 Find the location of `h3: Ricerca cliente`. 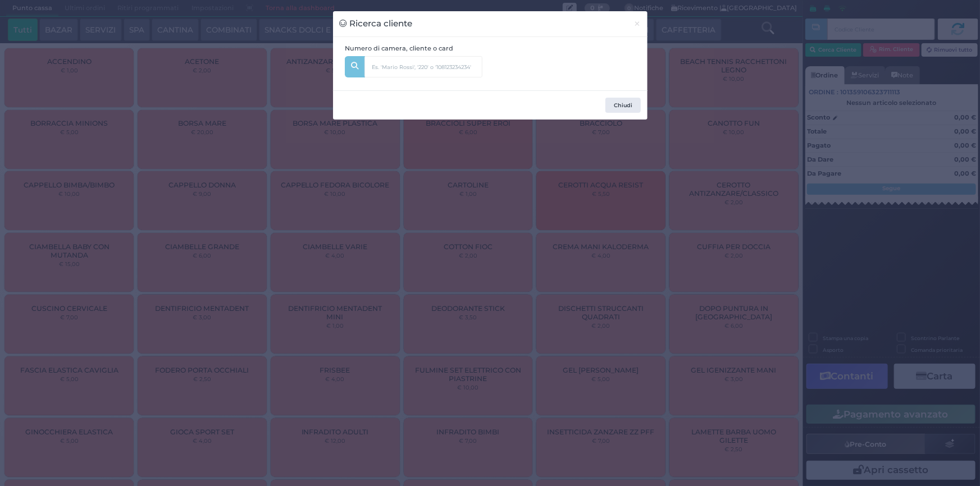

h3: Ricerca cliente is located at coordinates (376, 23).